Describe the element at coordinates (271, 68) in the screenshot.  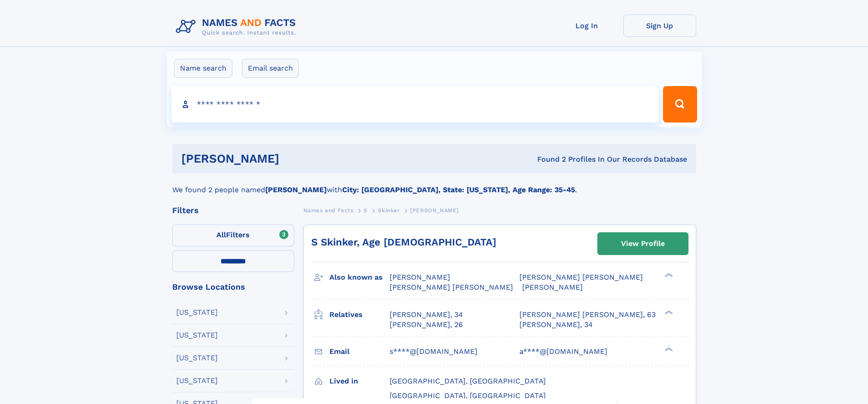
I see `label: Email search` at that location.